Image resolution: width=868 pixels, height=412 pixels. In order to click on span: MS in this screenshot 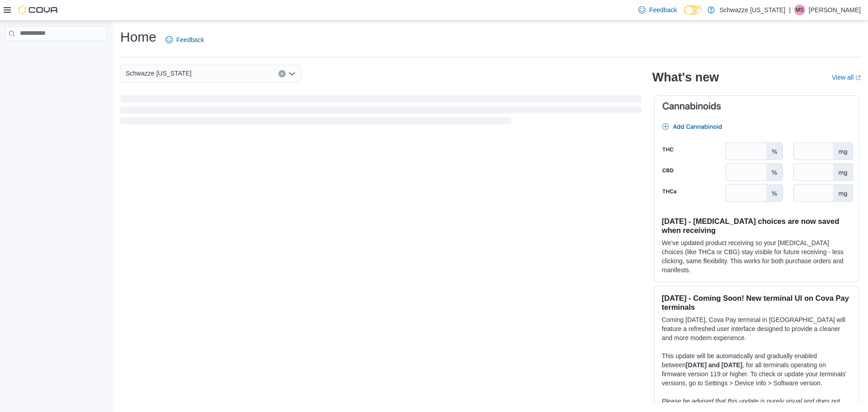, I will do `click(800, 10)`.